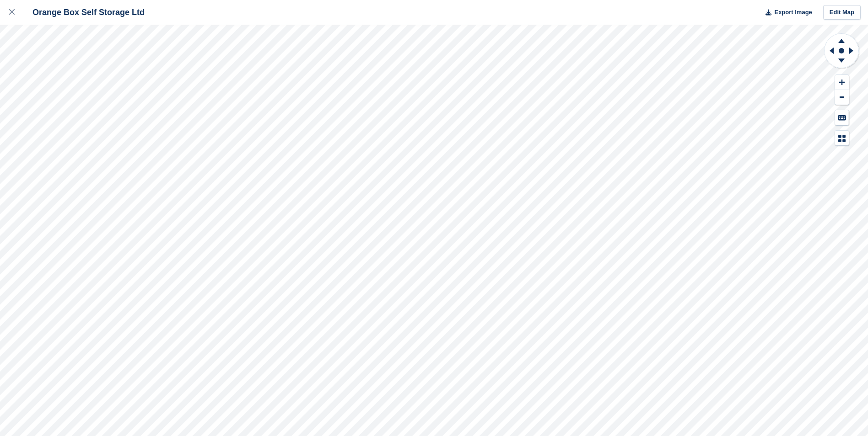  I want to click on button: Zoom Out, so click(842, 98).